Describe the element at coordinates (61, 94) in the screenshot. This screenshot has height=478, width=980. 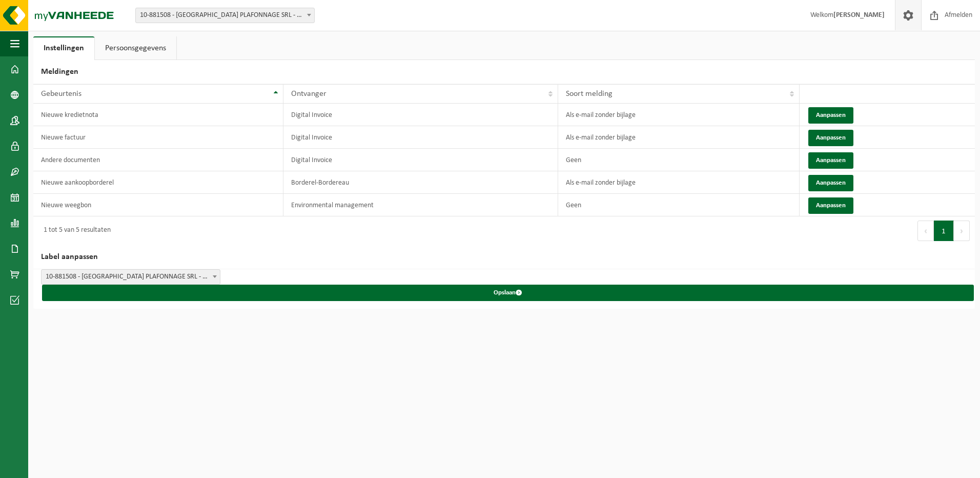
I see `span: Gebeurtenis` at that location.